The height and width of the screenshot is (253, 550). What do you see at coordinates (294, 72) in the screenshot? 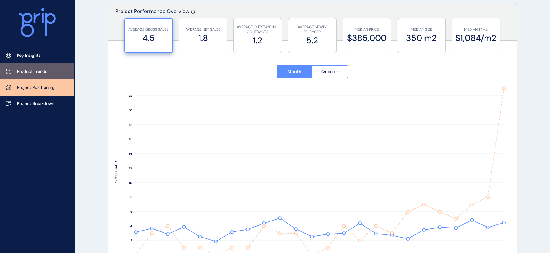
I see `button: Month` at bounding box center [294, 72].